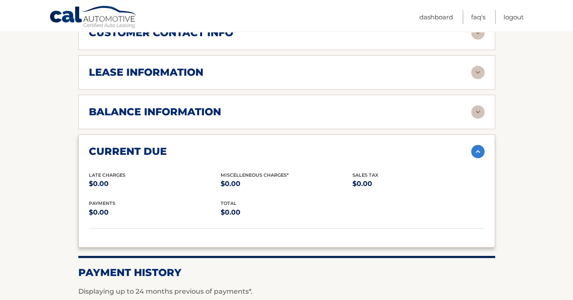  What do you see at coordinates (107, 175) in the screenshot?
I see `span: Late Charges` at bounding box center [107, 175].